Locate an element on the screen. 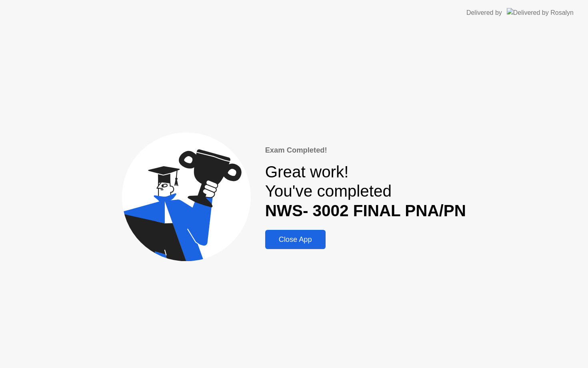 Image resolution: width=588 pixels, height=368 pixels. b: NWS- 3002 FINAL PNA/PN is located at coordinates (365, 211).